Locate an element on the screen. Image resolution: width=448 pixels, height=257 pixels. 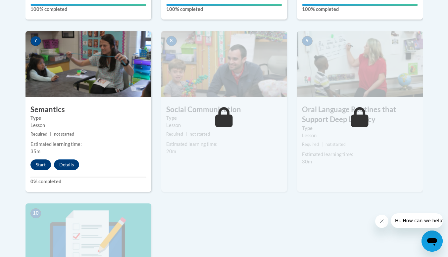
span: 7 is located at coordinates (36, 41).